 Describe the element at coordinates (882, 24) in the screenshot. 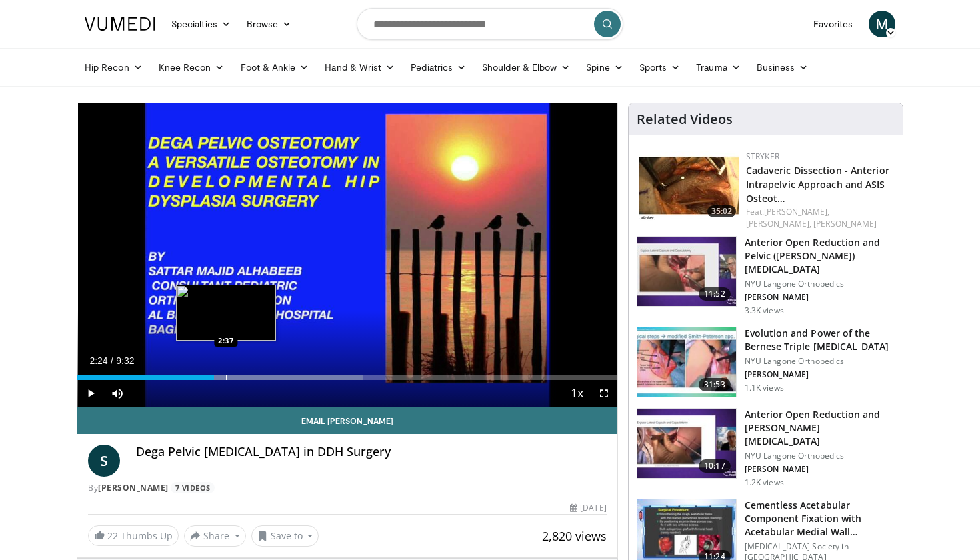

I see `a: M` at that location.